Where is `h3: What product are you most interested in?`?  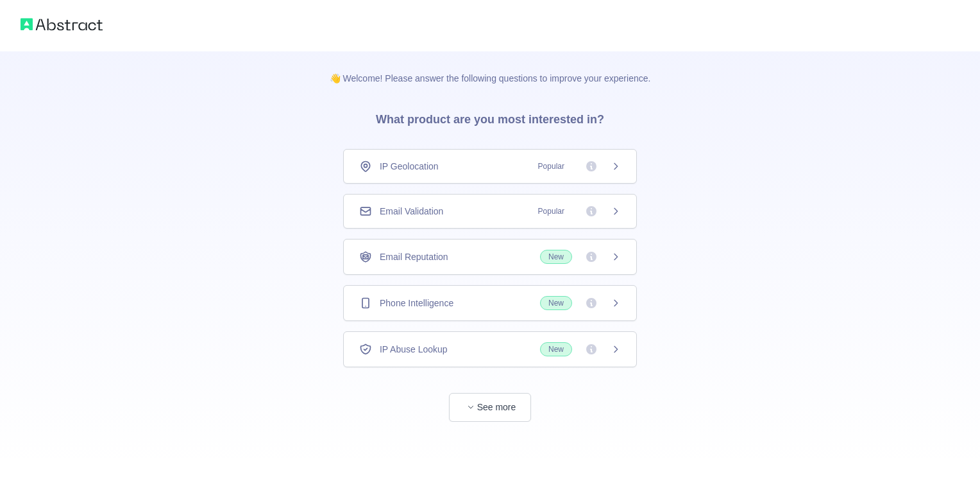
h3: What product are you most interested in? is located at coordinates (490, 117).